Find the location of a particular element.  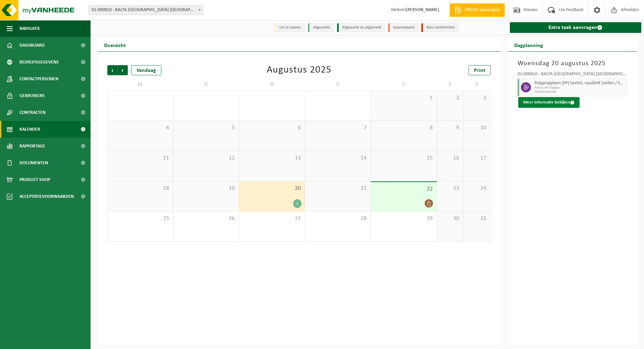

span: 22 is located at coordinates (404, 189).